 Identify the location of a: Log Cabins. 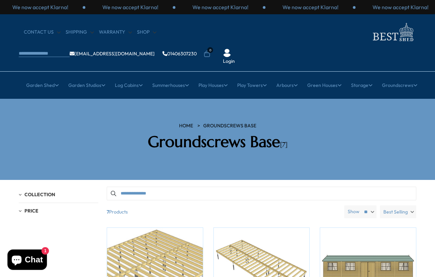
(129, 85).